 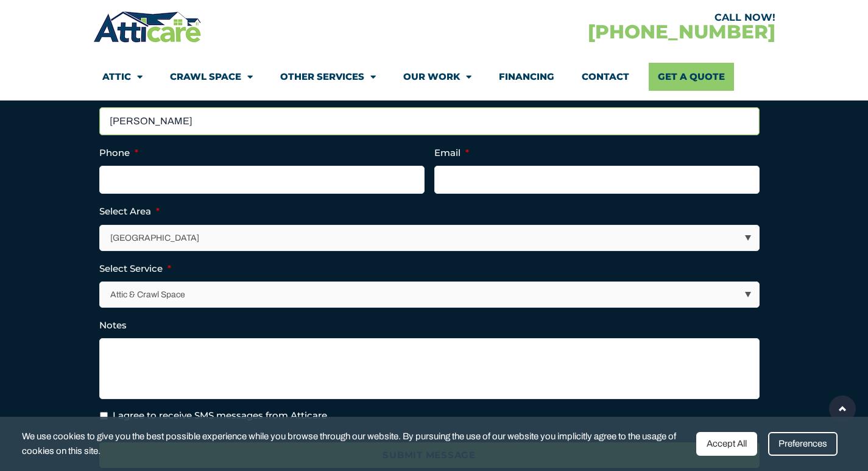 I want to click on a: Crawl Space, so click(x=212, y=76).